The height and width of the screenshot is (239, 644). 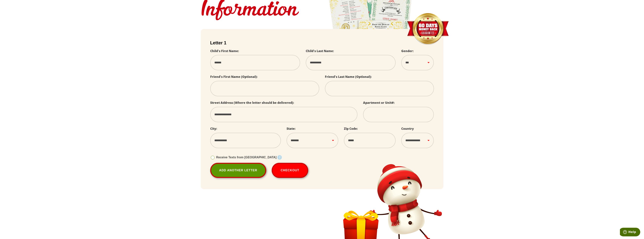 I want to click on span: Help, so click(x=12, y=5).